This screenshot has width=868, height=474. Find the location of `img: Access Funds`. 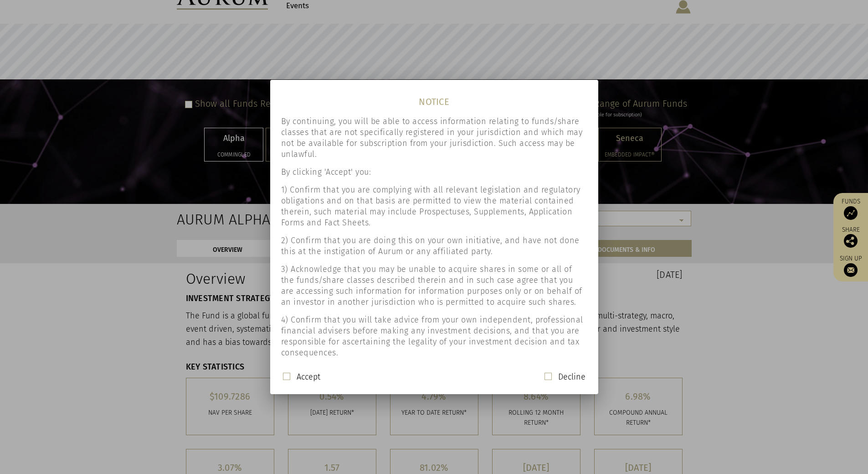

img: Access Funds is located at coordinates (851, 213).